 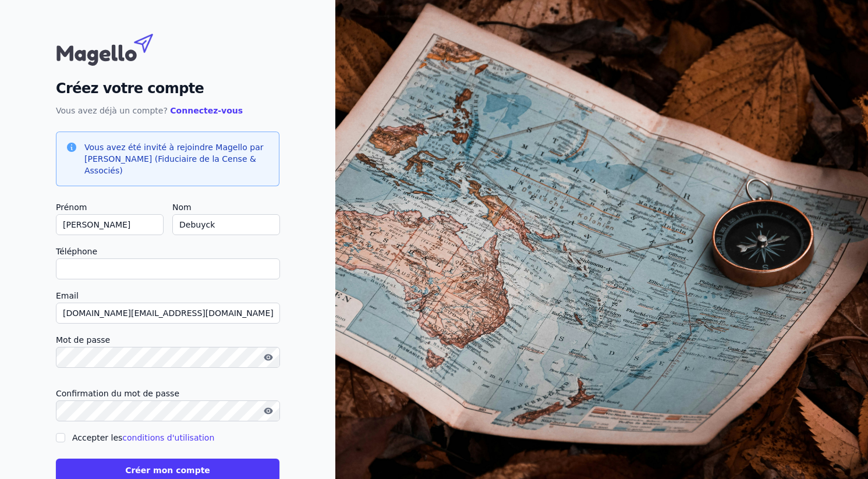 What do you see at coordinates (117, 48) in the screenshot?
I see `img: Magello` at bounding box center [117, 48].